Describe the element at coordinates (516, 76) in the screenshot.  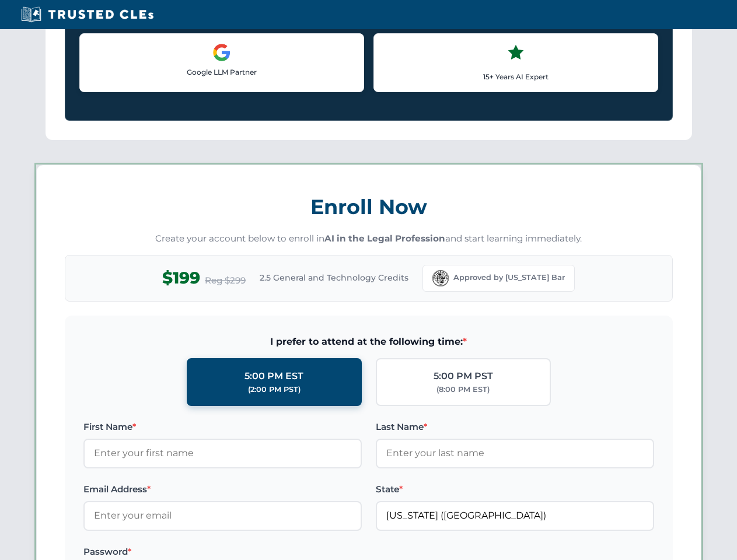
I see `p: 15+ Years AI Expert` at that location.